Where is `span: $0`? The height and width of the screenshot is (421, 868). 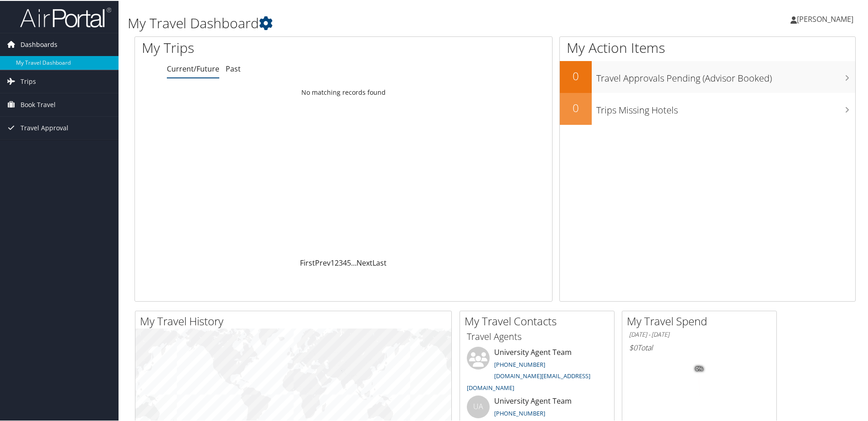 span: $0 is located at coordinates (633, 346).